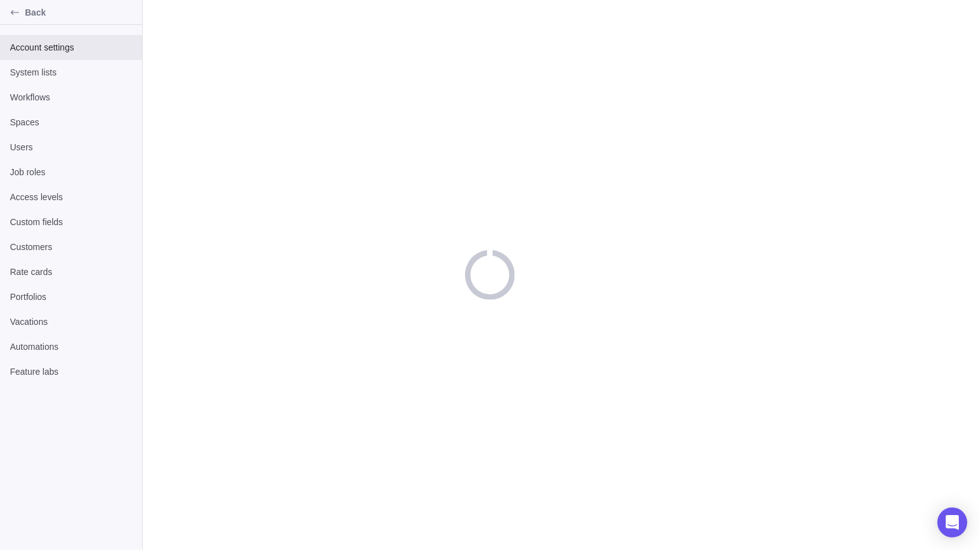  What do you see at coordinates (71, 272) in the screenshot?
I see `span: Rate cards` at bounding box center [71, 272].